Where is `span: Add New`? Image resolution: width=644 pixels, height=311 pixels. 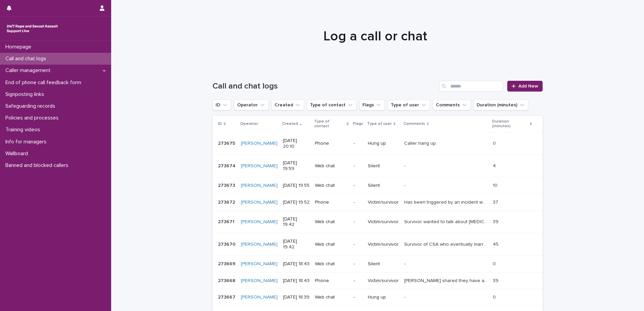 span: Add New is located at coordinates (528, 87).